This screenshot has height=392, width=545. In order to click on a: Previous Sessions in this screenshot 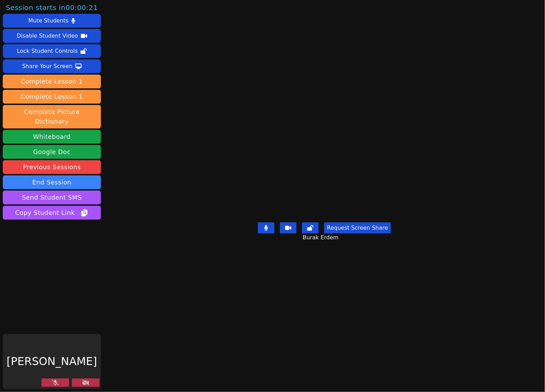, I will do `click(52, 167)`.